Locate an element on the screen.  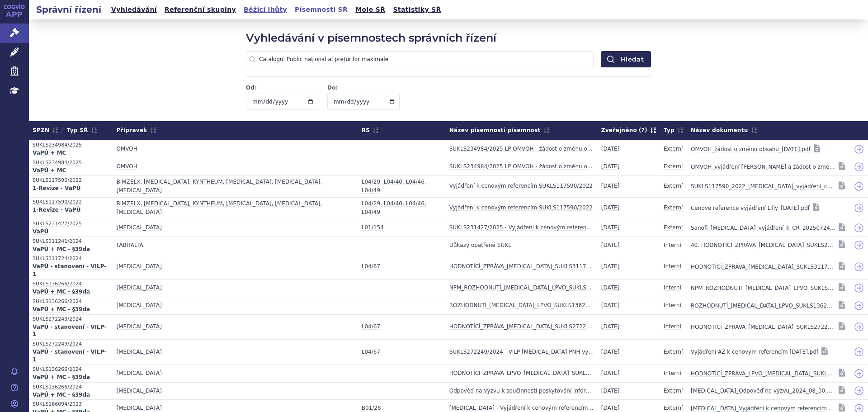
a: Referenční skupiny is located at coordinates (200, 9).